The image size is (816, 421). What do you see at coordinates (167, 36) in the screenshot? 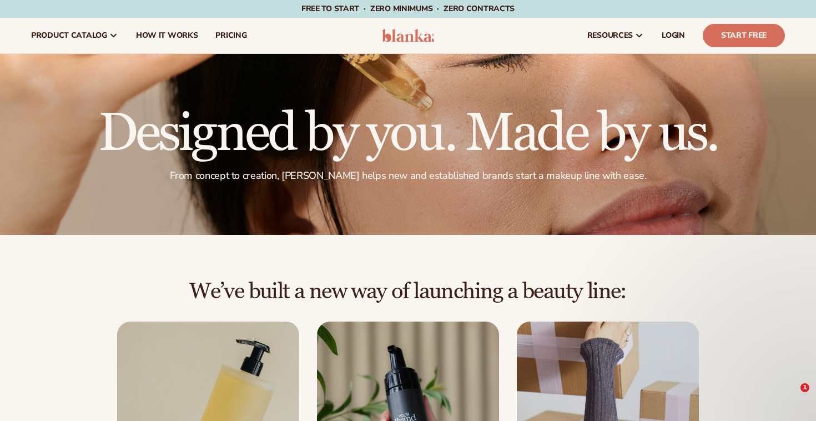
I see `span: How It Works` at bounding box center [167, 36].